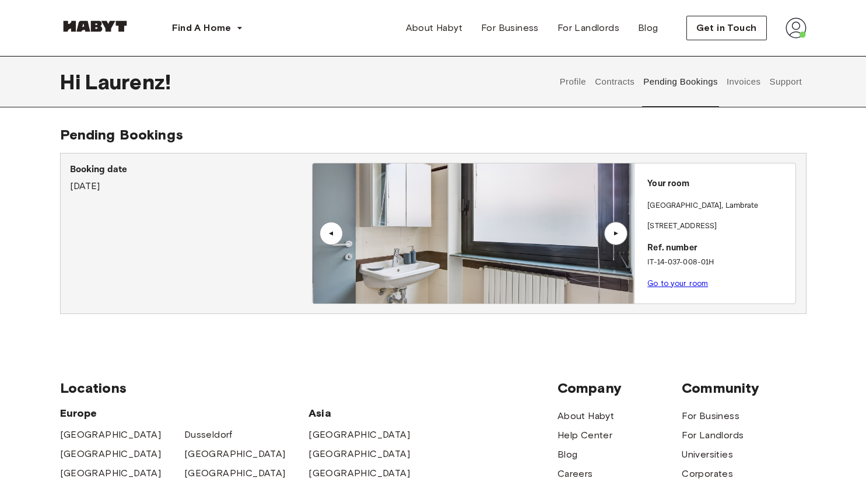  I want to click on span: Locations, so click(308, 388).